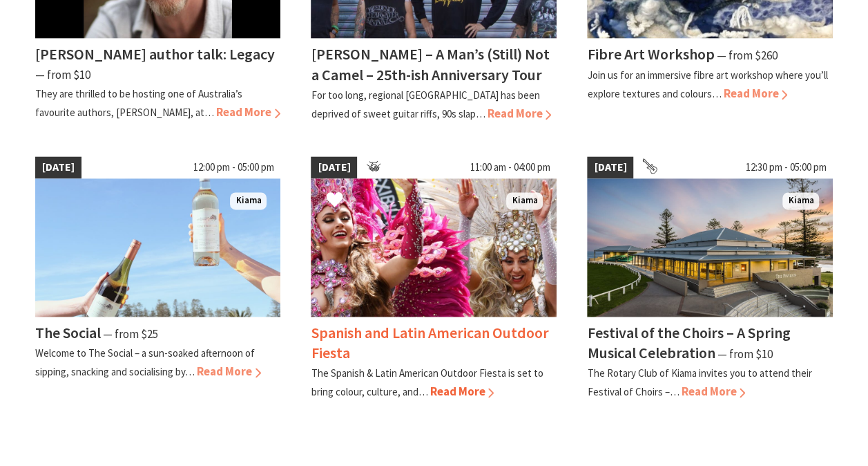 The height and width of the screenshot is (466, 868). I want to click on h4: Fibre Art Workshop, so click(651, 54).